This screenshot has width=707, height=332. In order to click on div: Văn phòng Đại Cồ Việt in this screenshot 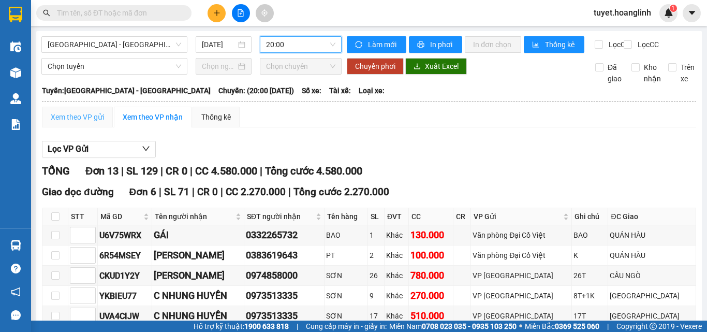, I will do `click(521, 235)`.